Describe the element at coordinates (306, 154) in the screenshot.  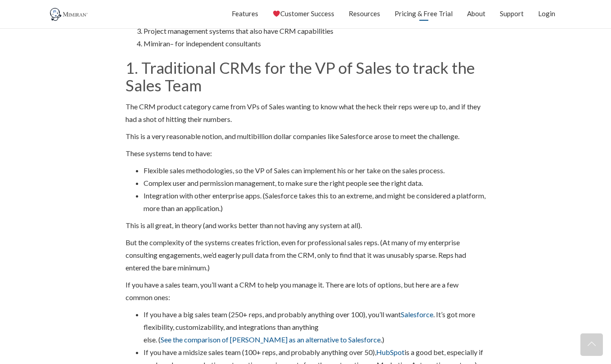
I see `p: These systems tend to have:` at that location.